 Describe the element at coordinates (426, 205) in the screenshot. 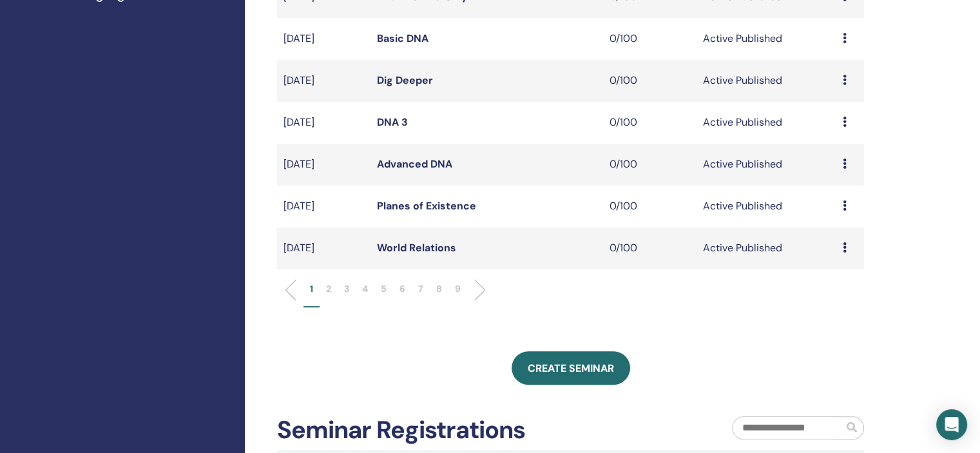

I see `a: Planes of Existence` at that location.